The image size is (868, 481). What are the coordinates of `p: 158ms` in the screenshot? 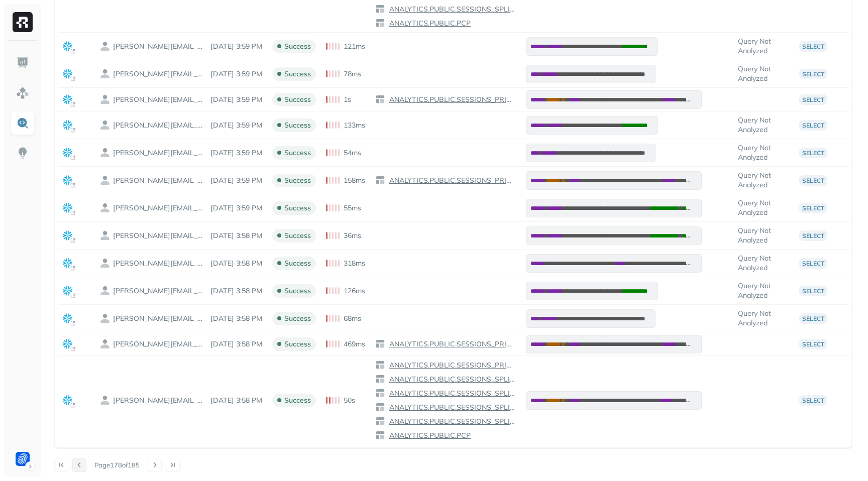 It's located at (354, 180).